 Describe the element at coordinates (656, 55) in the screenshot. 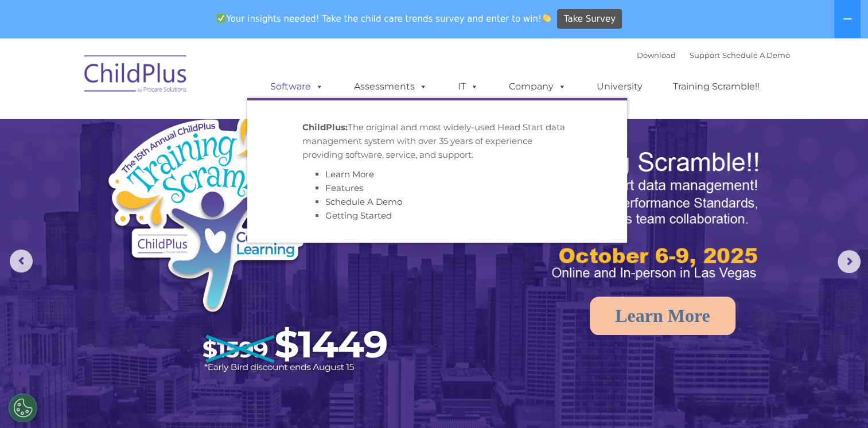

I see `a: Download` at that location.